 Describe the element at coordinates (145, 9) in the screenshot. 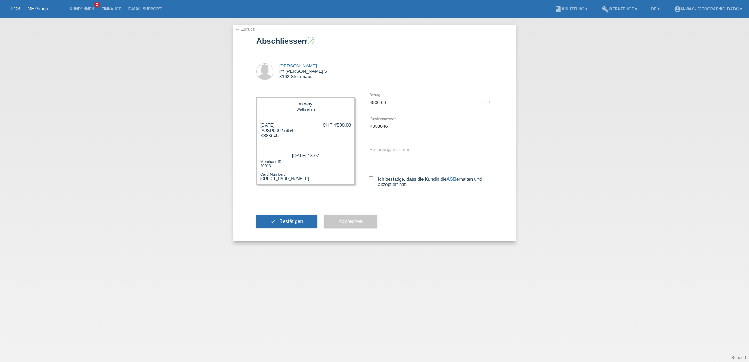

I see `a: E-Mail Support` at that location.